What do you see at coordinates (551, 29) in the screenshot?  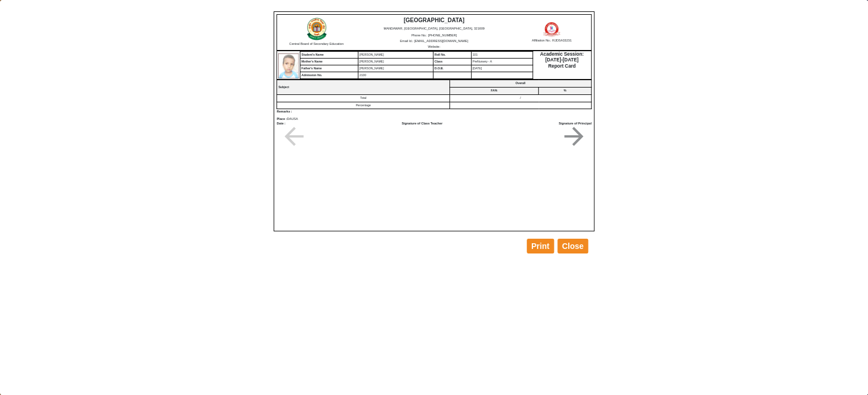 I see `img: School Logo` at bounding box center [551, 29].